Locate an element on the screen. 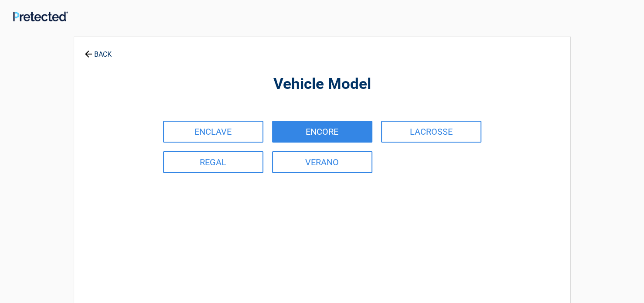 The height and width of the screenshot is (303, 644). a: VERANO is located at coordinates (322, 162).